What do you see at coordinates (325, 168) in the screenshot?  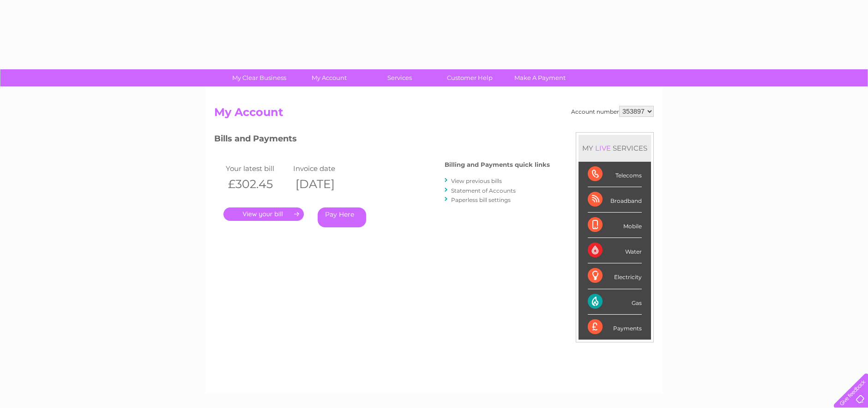 I see `td: Invoice date` at bounding box center [325, 168].